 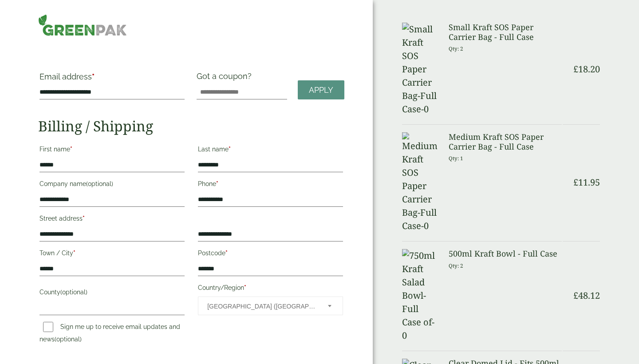 I want to click on h3: 500ml Kraft Bowl - Full Case, so click(x=505, y=253).